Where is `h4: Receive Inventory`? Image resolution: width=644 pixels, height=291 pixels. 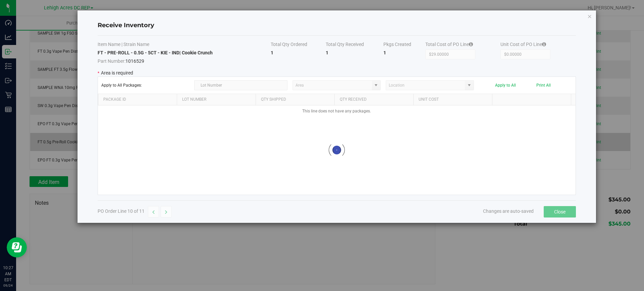
h4: Receive Inventory is located at coordinates (337, 26).